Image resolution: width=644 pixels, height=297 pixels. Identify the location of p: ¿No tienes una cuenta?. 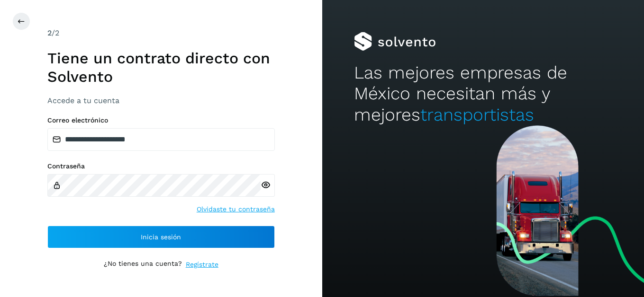
(143, 265).